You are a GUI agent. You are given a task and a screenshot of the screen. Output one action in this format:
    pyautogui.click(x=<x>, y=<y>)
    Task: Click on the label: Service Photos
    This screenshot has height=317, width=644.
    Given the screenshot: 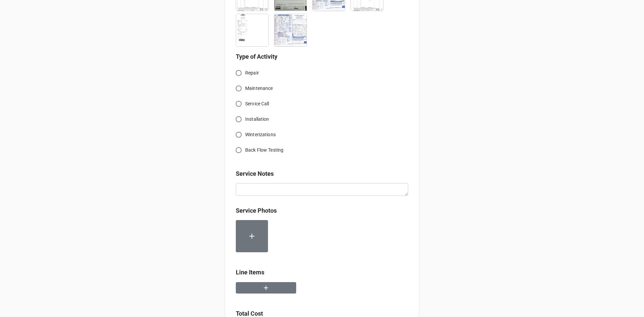 What is the action you would take?
    pyautogui.click(x=256, y=211)
    